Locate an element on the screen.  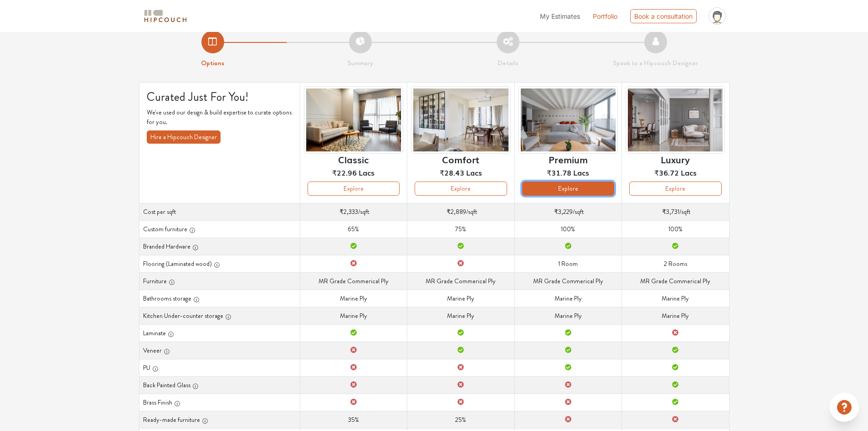
th: Laminate is located at coordinates (219, 333).